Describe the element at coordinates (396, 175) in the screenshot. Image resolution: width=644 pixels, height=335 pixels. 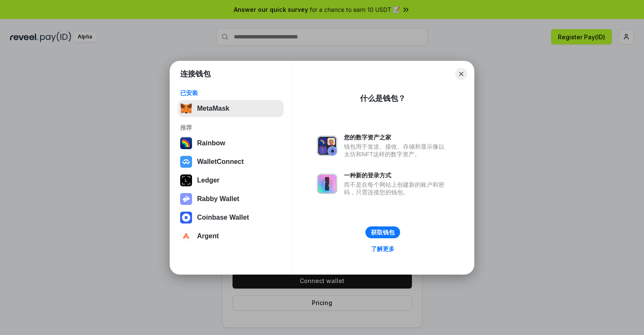
I see `div: 一种新的登录方式` at that location.